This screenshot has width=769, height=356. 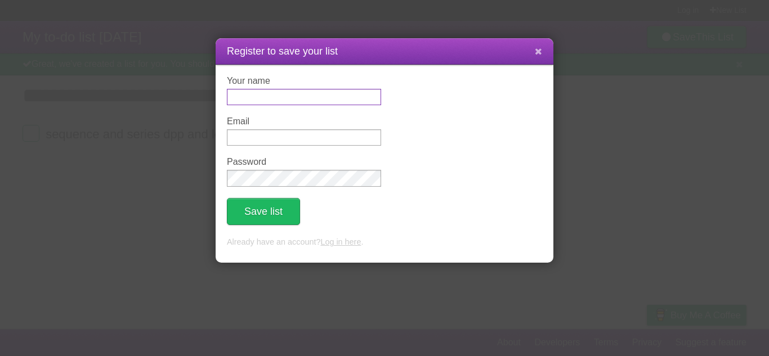 What do you see at coordinates (304, 81) in the screenshot?
I see `label: Your name` at bounding box center [304, 81].